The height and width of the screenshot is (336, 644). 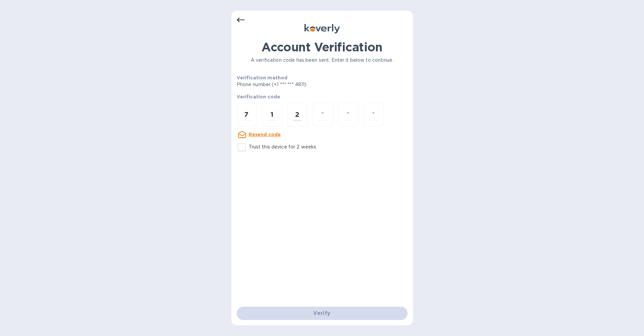 I want to click on b: Verification method, so click(x=262, y=78).